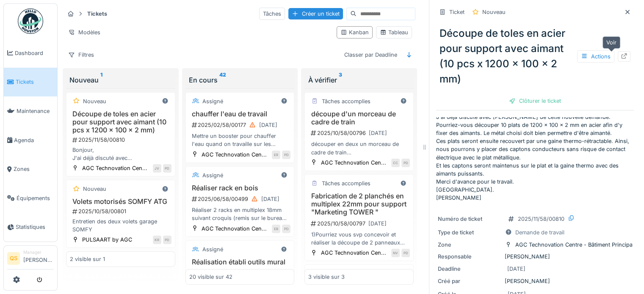 The image size is (644, 294). What do you see at coordinates (107, 239) in the screenshot?
I see `div: PULSAART by AGC` at bounding box center [107, 239].